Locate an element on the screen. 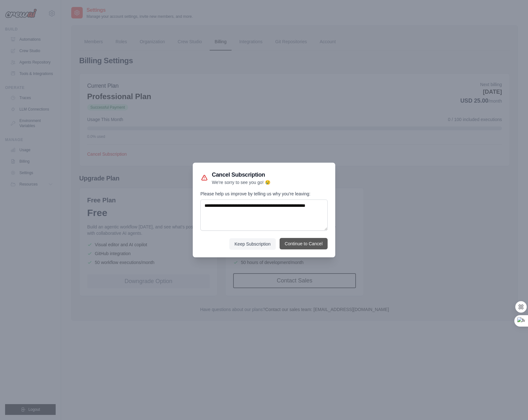 The width and height of the screenshot is (528, 420). button: Continue to Cancel is located at coordinates (303, 243).